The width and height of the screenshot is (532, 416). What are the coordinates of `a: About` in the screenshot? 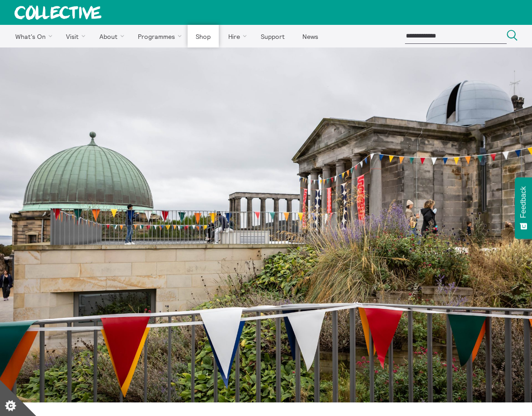 It's located at (110, 36).